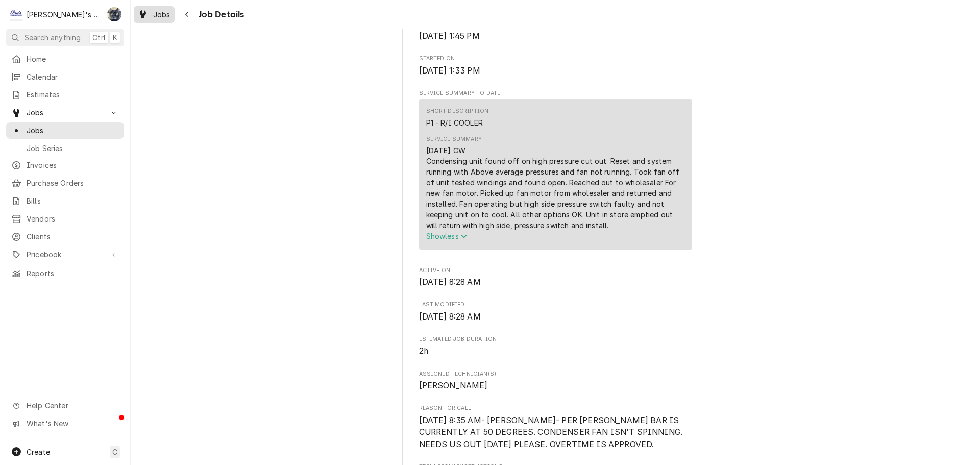 This screenshot has height=465, width=980. What do you see at coordinates (65, 423) in the screenshot?
I see `a: Go to What's New` at bounding box center [65, 423].